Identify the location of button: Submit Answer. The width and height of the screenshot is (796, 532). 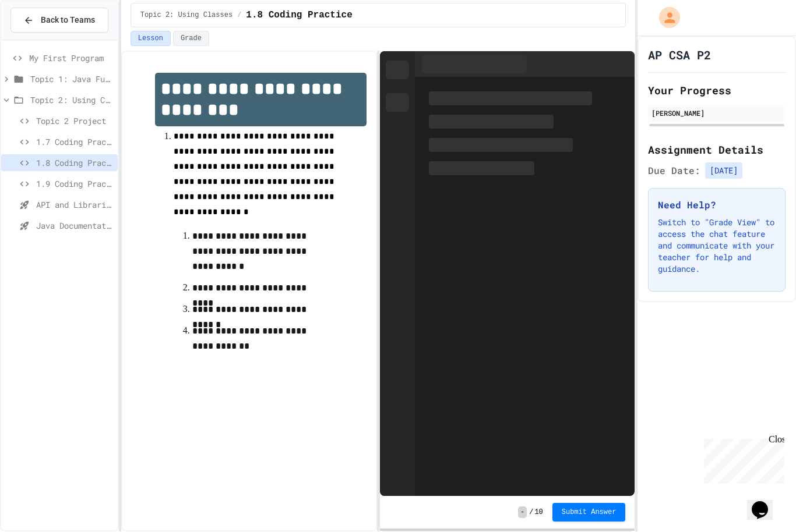
(589, 513).